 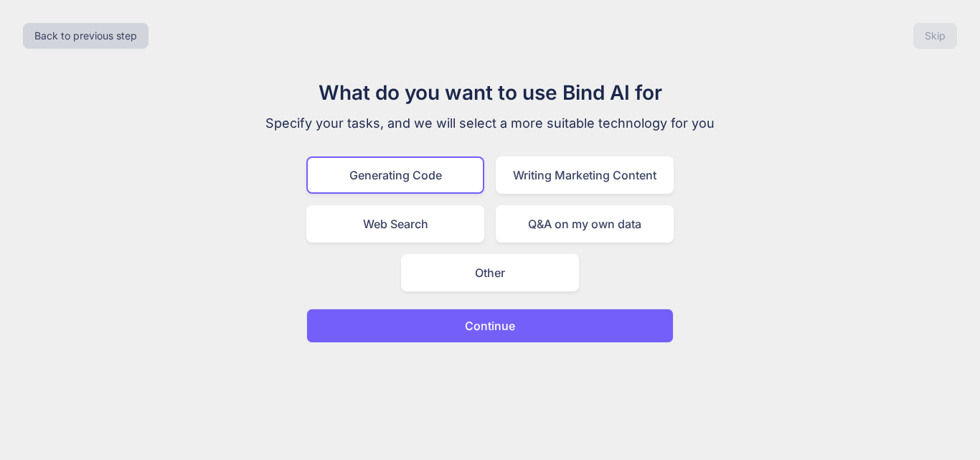 I want to click on div: Other, so click(x=490, y=273).